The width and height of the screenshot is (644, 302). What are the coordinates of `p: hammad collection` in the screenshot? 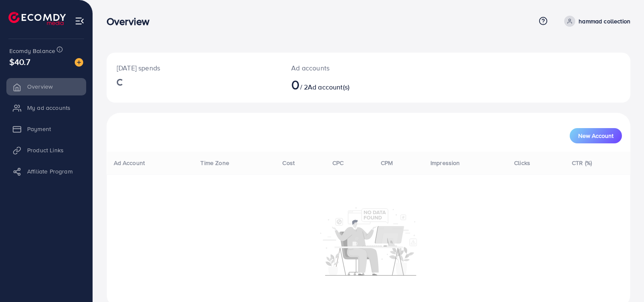 It's located at (605, 21).